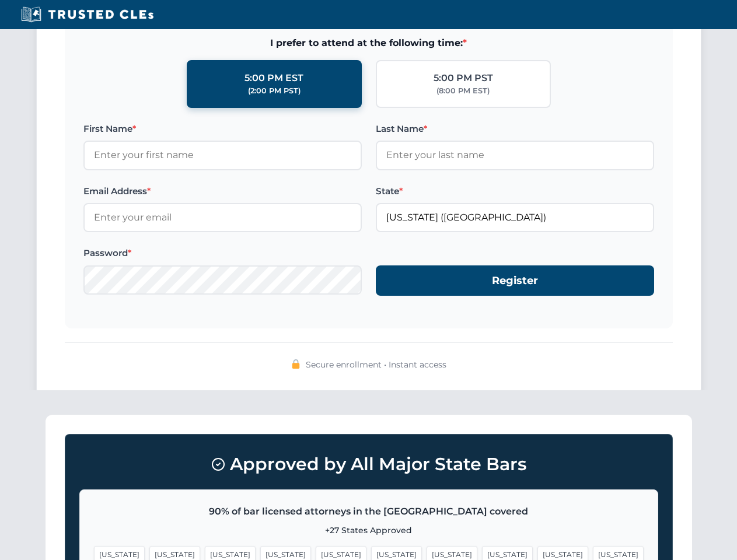  Describe the element at coordinates (463, 91) in the screenshot. I see `div: (8:00 PM EST)` at that location.